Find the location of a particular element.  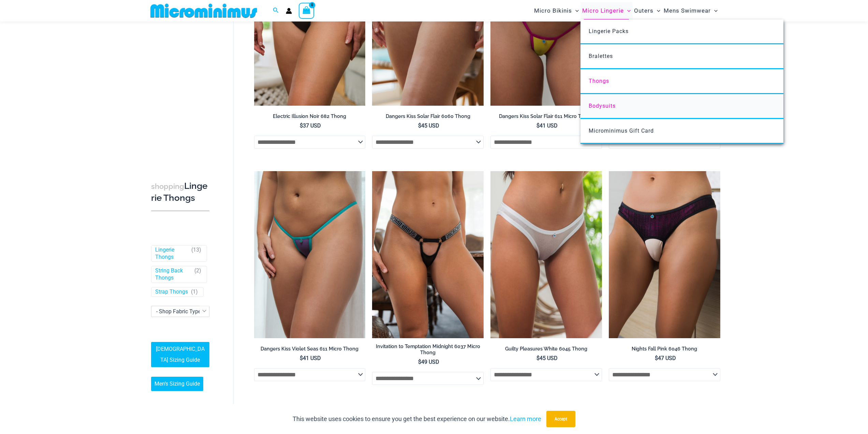

h2: Invitation to Temptation Midnight 6037 Micro Thong is located at coordinates (428, 350).